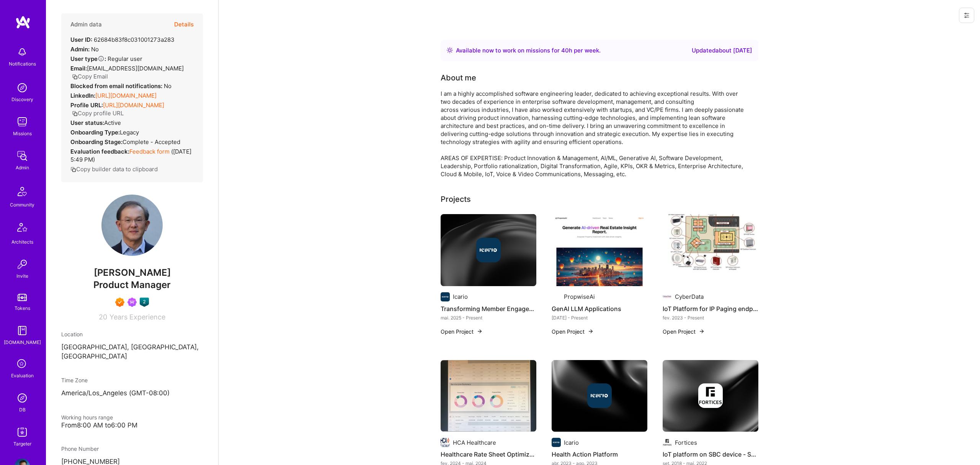 This screenshot has width=980, height=465. I want to click on h4: Healthcare Rate Sheet Optimization, so click(489, 454).